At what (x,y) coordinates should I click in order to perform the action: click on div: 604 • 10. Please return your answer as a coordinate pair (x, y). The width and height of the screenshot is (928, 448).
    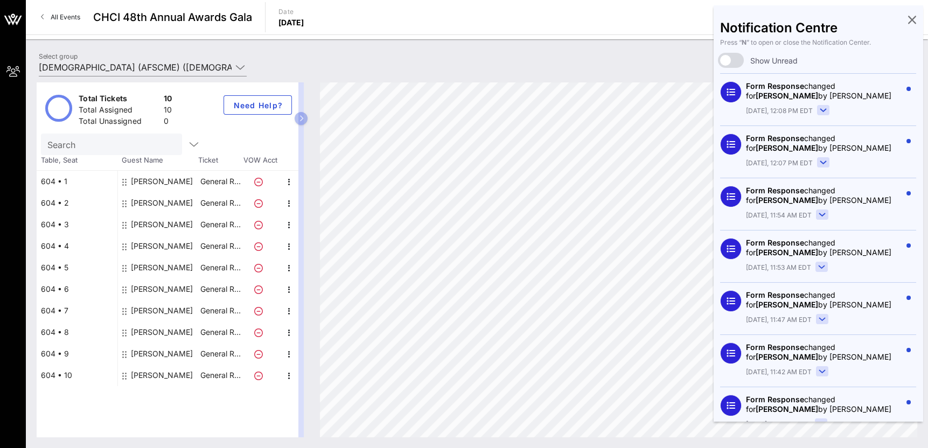
    Looking at the image, I should click on (77, 375).